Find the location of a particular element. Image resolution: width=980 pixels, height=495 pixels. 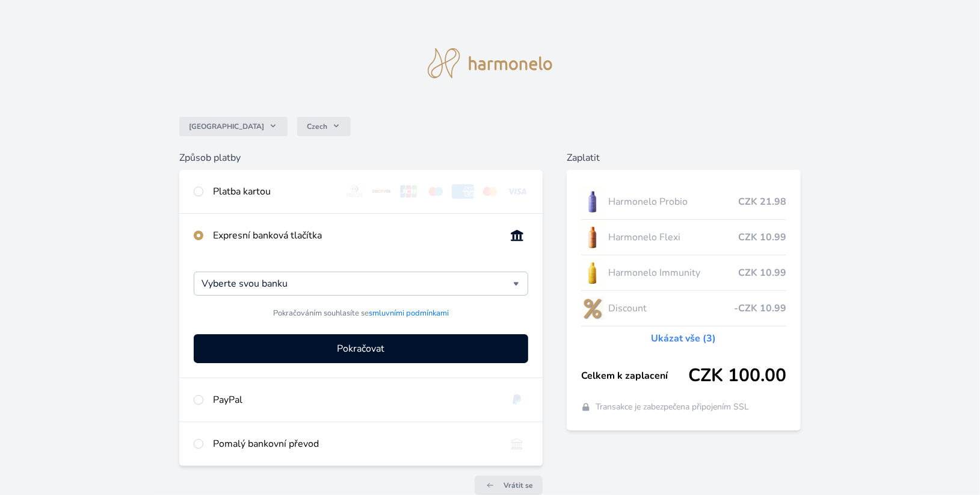

span: CZK 21.98 is located at coordinates (762, 202).